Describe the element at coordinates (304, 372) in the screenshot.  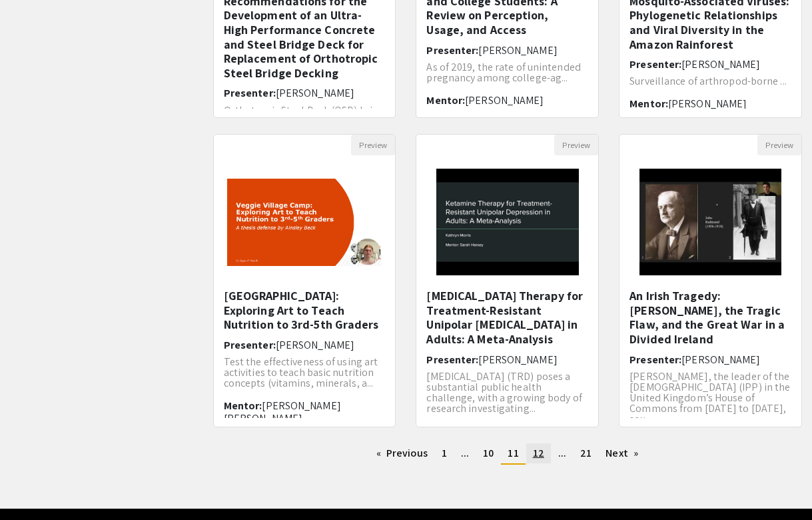
I see `p: Test the effectiveness of using art activities to teach basic nutrition concepts (vitamins, miner...` at that location.